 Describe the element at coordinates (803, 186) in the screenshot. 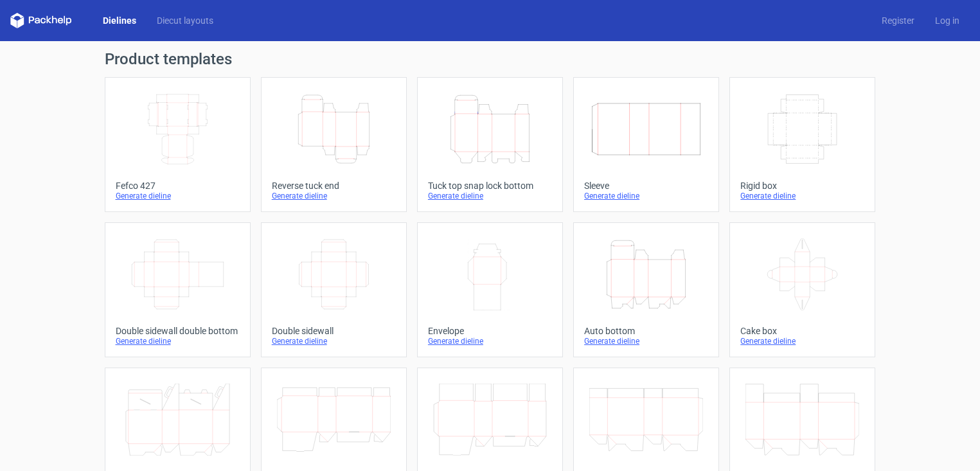

I see `div: Rigid box` at that location.